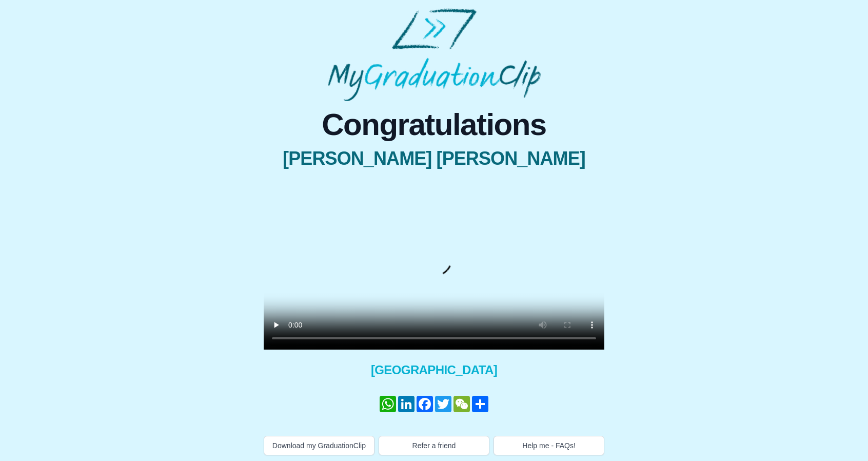 Image resolution: width=868 pixels, height=461 pixels. Describe the element at coordinates (388, 403) in the screenshot. I see `a: WhatsApp` at that location.